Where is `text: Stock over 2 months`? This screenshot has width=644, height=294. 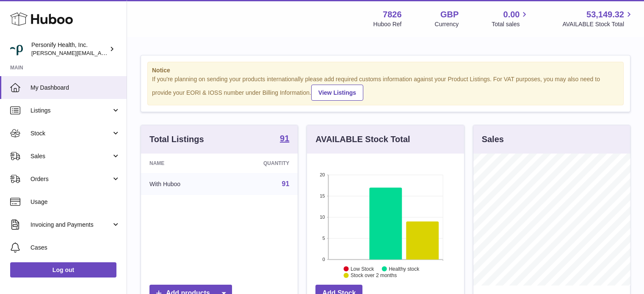
text: Stock over 2 months is located at coordinates (374, 275).